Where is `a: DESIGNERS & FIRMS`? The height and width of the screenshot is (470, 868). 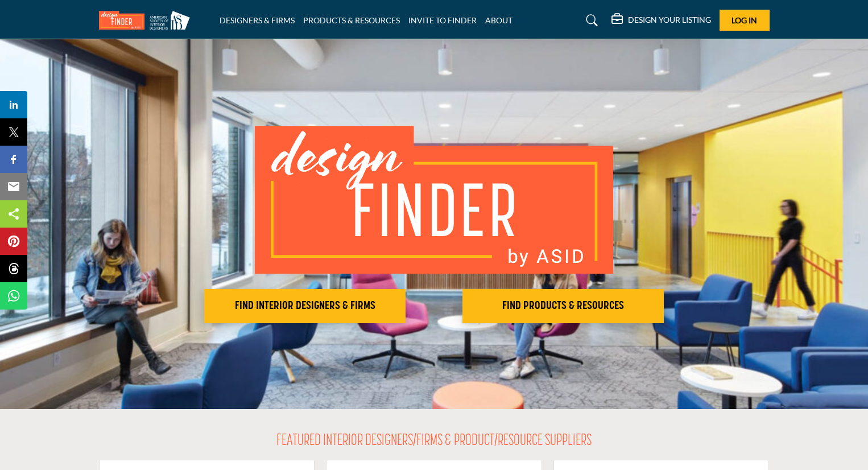 a: DESIGNERS & FIRMS is located at coordinates (258, 20).